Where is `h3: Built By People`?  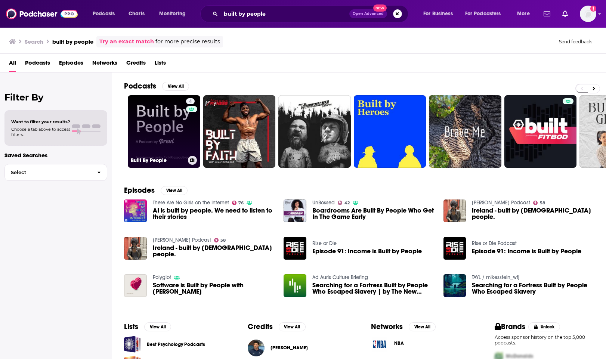
h3: Built By People is located at coordinates (158, 160).